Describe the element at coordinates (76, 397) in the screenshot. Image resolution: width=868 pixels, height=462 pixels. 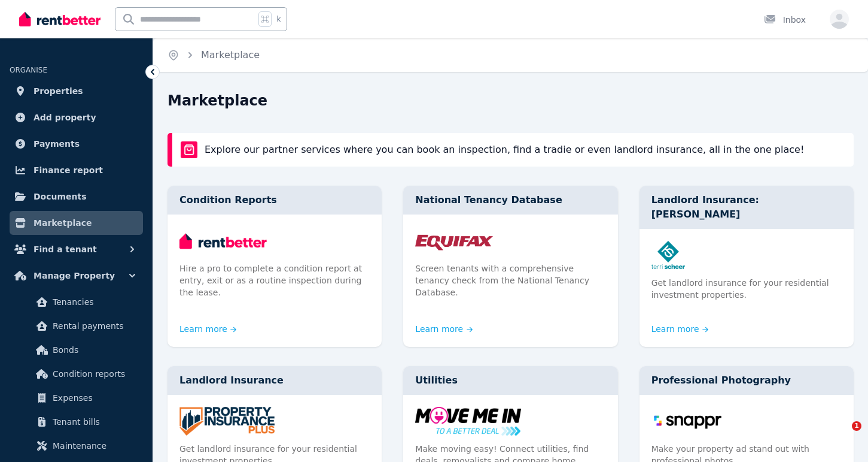
I see `a: Expenses` at that location.